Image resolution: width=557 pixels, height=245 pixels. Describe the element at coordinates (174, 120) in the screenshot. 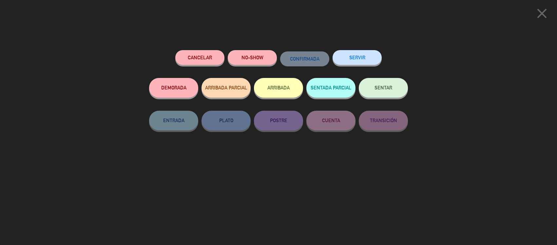

I see `button: ENTRADA` at that location.